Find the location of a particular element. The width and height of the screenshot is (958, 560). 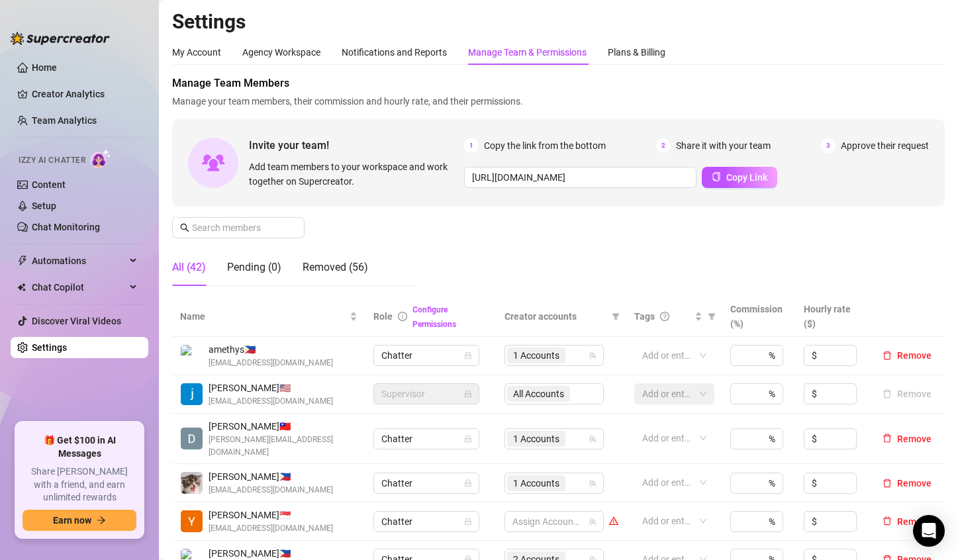

span: Manage Team Members is located at coordinates (558, 83).